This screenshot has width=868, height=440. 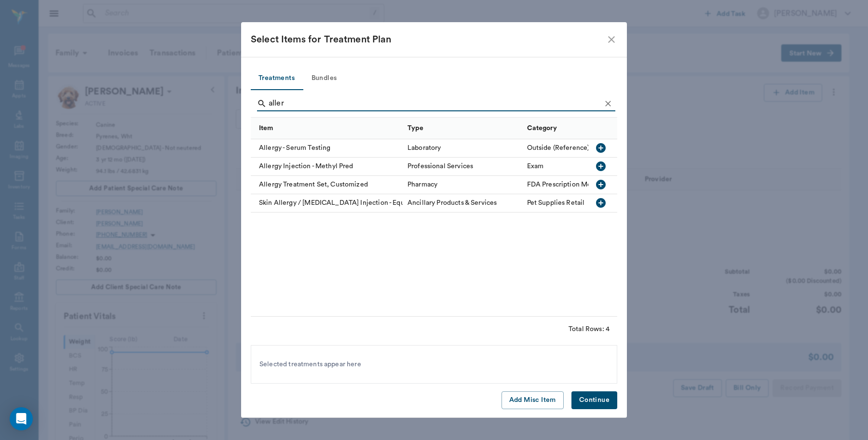 What do you see at coordinates (21, 419) in the screenshot?
I see `div: Open Intercom Messenger` at bounding box center [21, 419].